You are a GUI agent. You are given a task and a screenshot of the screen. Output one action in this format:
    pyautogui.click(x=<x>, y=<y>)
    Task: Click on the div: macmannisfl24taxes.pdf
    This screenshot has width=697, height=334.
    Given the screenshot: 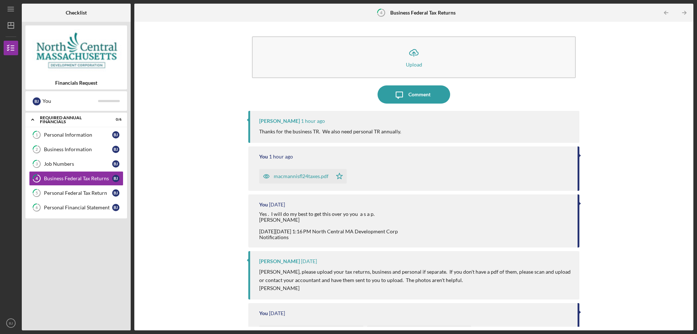 What is the action you would take?
    pyautogui.click(x=301, y=176)
    